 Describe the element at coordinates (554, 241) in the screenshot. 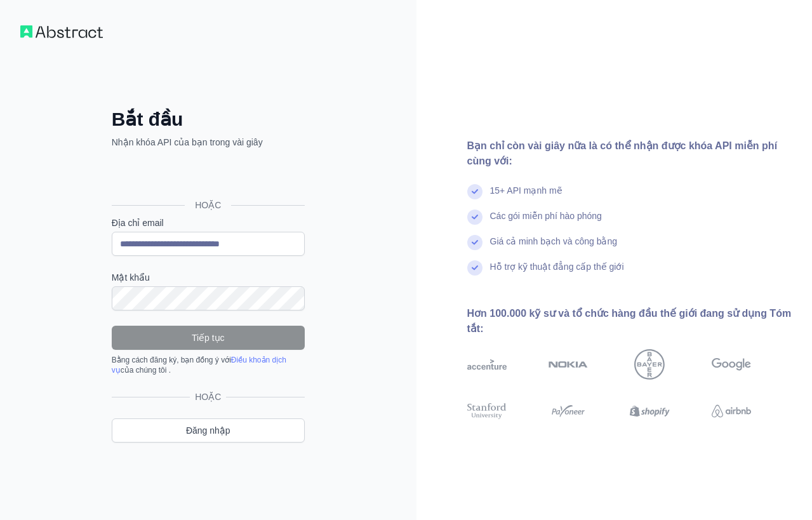

I see `font: Giá cả minh bạch và công bằng` at that location.